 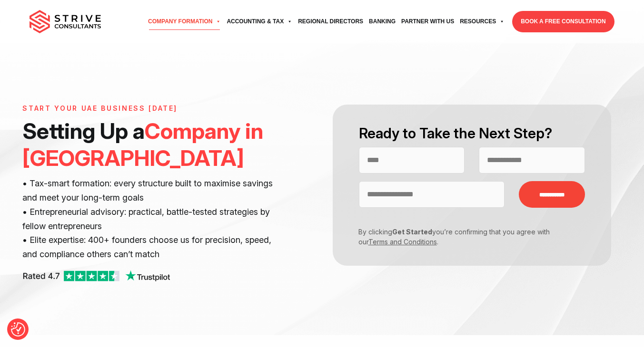 What do you see at coordinates (465, 237) in the screenshot?
I see `p: By clicking you’re confirming that you agree with our .` at bounding box center [465, 237].